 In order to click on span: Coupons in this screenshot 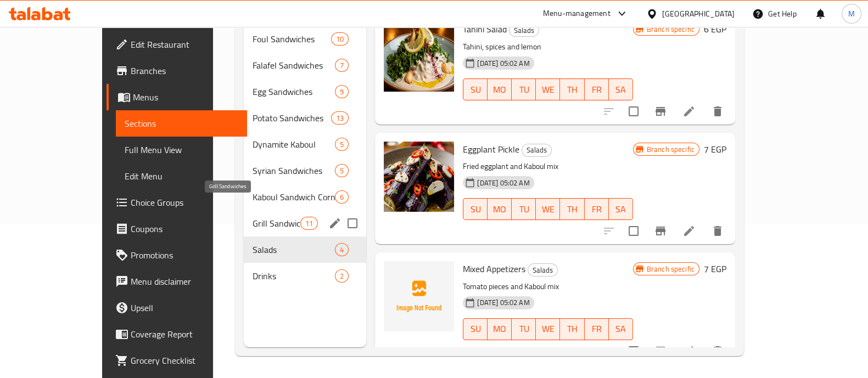, I will do `click(184, 229)`.